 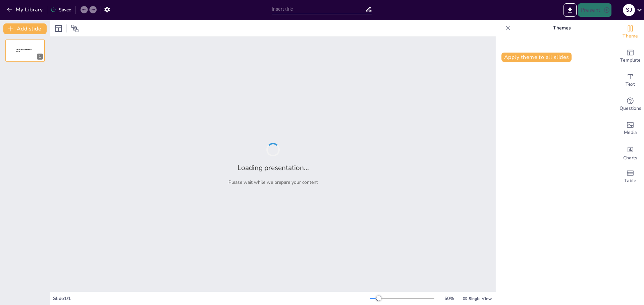 What do you see at coordinates (630, 181) in the screenshot?
I see `span: Table` at bounding box center [630, 181].